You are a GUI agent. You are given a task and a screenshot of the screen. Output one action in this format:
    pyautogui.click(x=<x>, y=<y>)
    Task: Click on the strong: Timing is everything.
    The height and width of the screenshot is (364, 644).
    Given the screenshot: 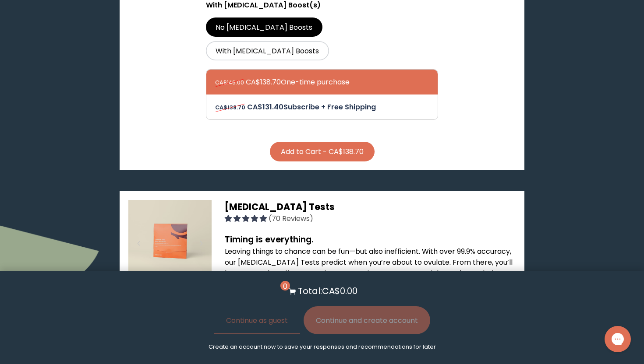 What is the action you would take?
    pyautogui.click(x=269, y=239)
    